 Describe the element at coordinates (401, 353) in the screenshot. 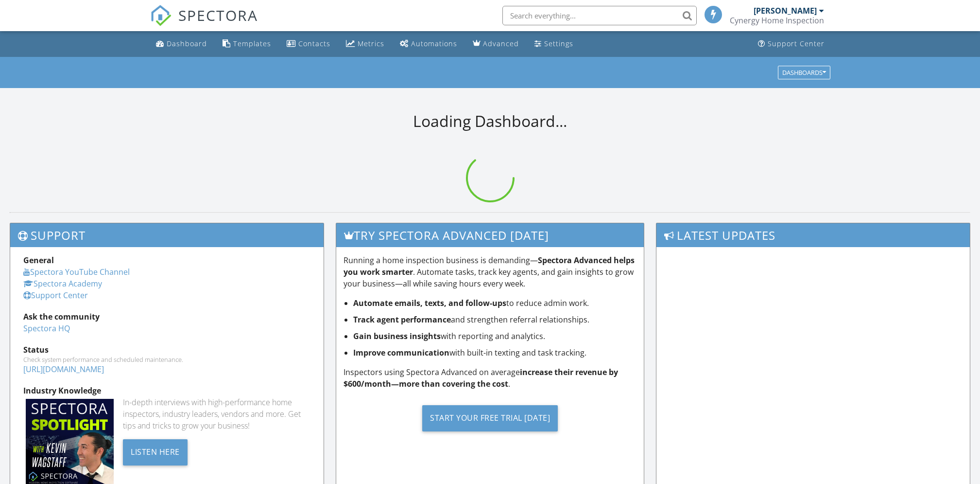

I see `strong: Improve communication` at that location.